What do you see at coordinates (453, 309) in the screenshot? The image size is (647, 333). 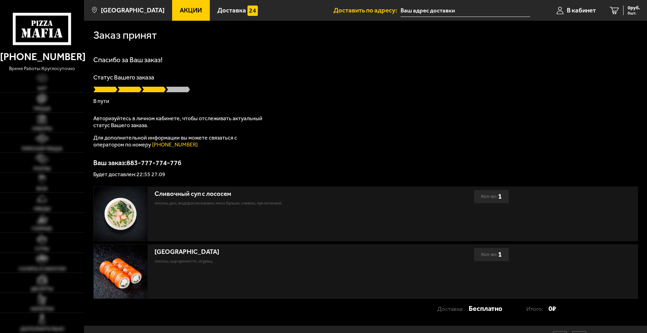 I see `p: Доставка:` at bounding box center [453, 309].